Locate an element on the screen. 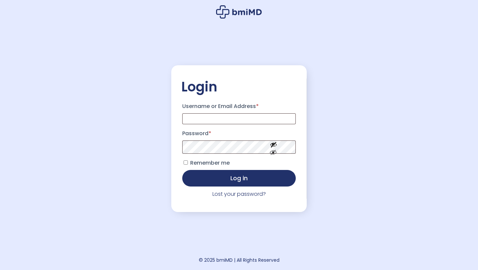 The width and height of the screenshot is (478, 270). button: Log in is located at coordinates (239, 179).